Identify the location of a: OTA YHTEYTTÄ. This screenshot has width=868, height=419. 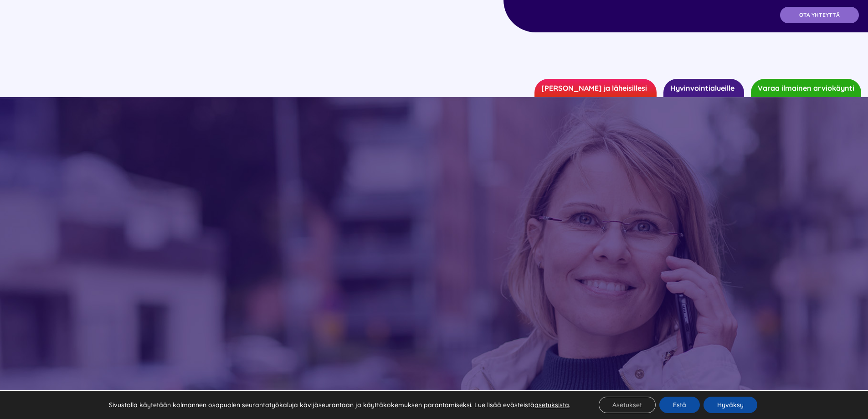
(819, 15).